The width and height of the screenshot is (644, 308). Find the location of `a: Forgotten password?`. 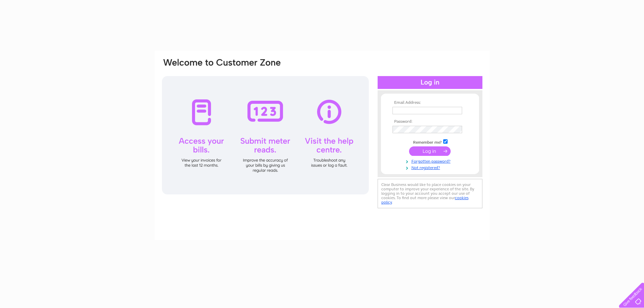

a: Forgotten password? is located at coordinates (431, 161).